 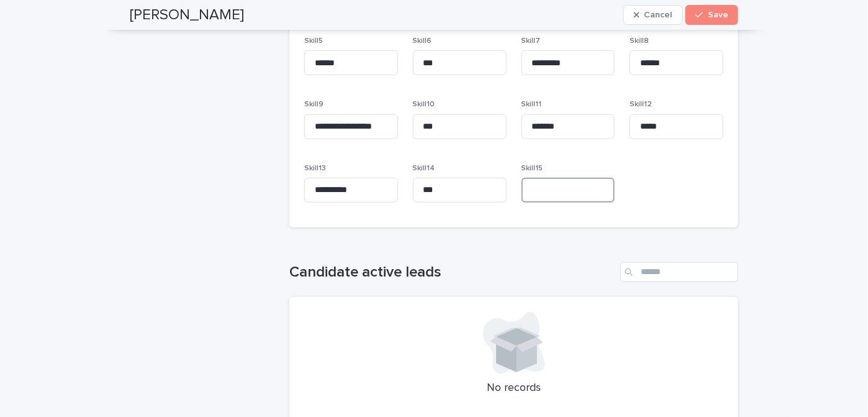 I want to click on p: No records, so click(x=513, y=388).